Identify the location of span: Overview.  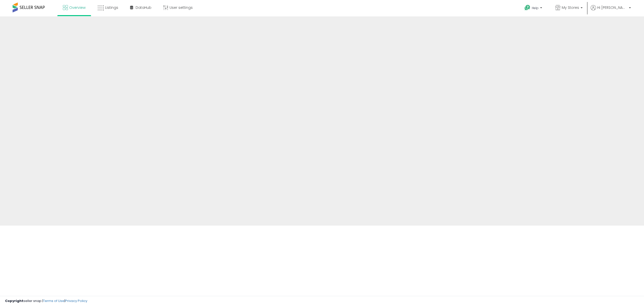
(77, 7).